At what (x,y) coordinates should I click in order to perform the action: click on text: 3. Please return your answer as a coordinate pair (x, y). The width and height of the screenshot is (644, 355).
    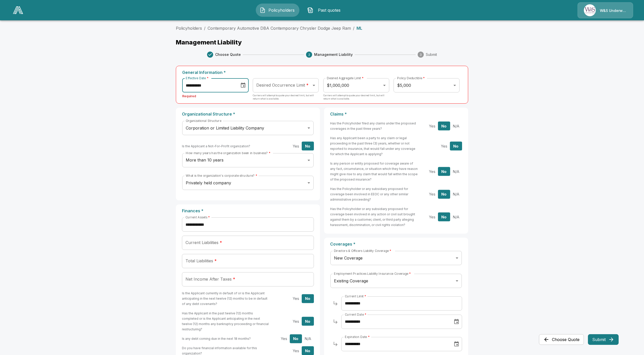
    Looking at the image, I should click on (420, 55).